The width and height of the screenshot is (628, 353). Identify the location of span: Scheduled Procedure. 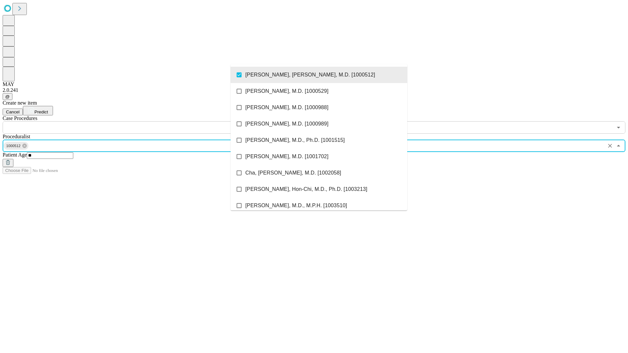
(20, 118).